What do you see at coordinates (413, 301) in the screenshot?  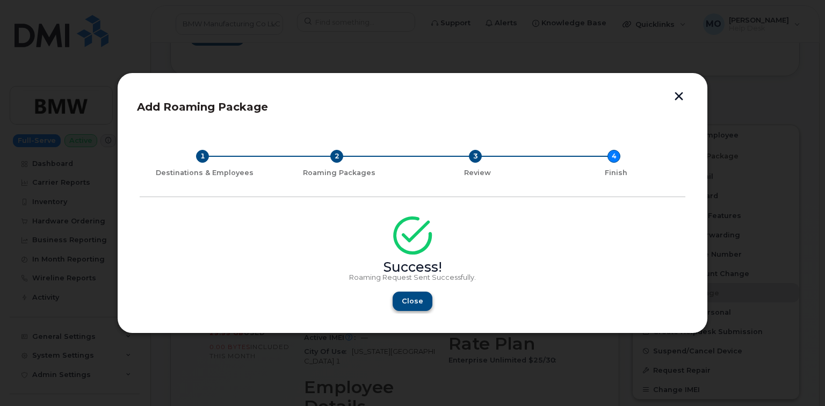 I see `button: Close` at bounding box center [413, 301].